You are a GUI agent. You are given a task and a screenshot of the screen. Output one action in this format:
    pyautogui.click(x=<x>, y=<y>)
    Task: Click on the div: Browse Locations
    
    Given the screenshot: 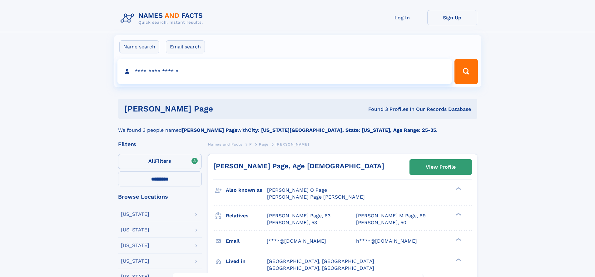 What is the action you would take?
    pyautogui.click(x=160, y=197)
    